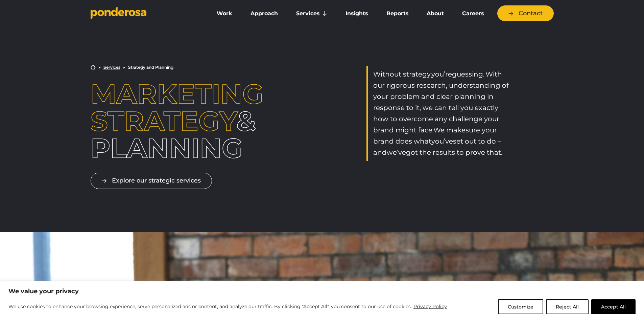 The width and height of the screenshot is (644, 320). Describe the element at coordinates (441, 74) in the screenshot. I see `span: you’re` at that location.